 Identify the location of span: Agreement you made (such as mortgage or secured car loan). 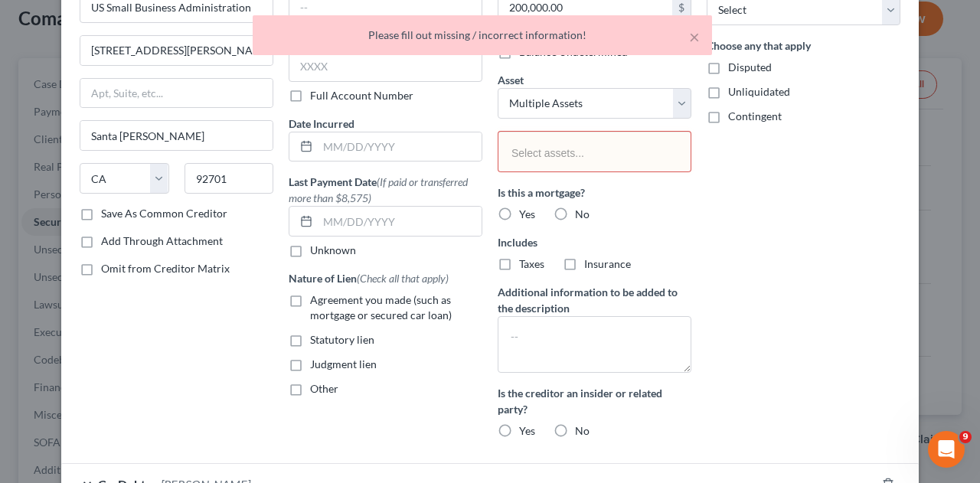
(381, 307).